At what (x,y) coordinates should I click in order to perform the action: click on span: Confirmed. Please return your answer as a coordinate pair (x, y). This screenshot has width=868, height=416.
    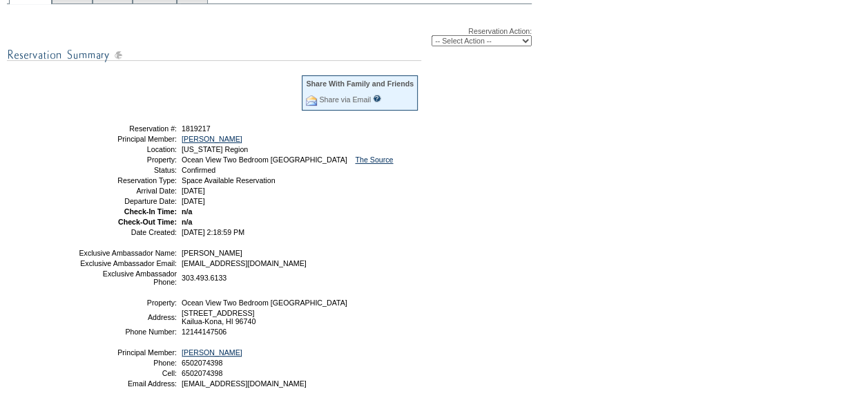
    Looking at the image, I should click on (198, 170).